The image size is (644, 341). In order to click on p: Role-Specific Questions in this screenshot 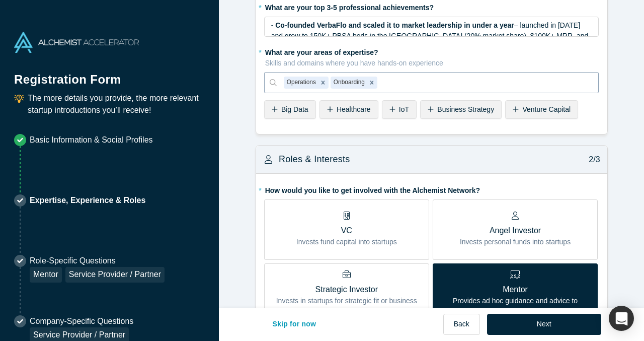, I will do `click(97, 261)`.